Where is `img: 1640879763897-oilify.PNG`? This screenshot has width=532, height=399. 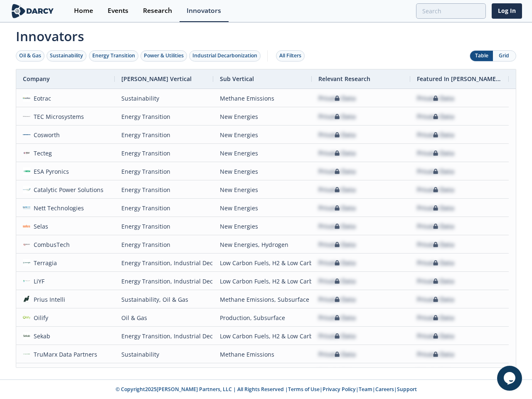
img: 1640879763897-oilify.PNG is located at coordinates (27, 317).